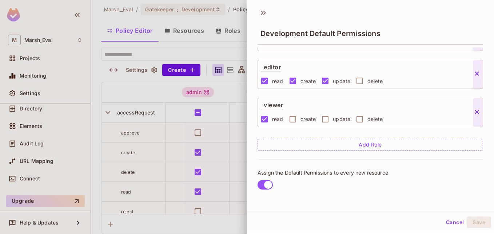 This screenshot has width=494, height=234. I want to click on p: editor, so click(271, 65).